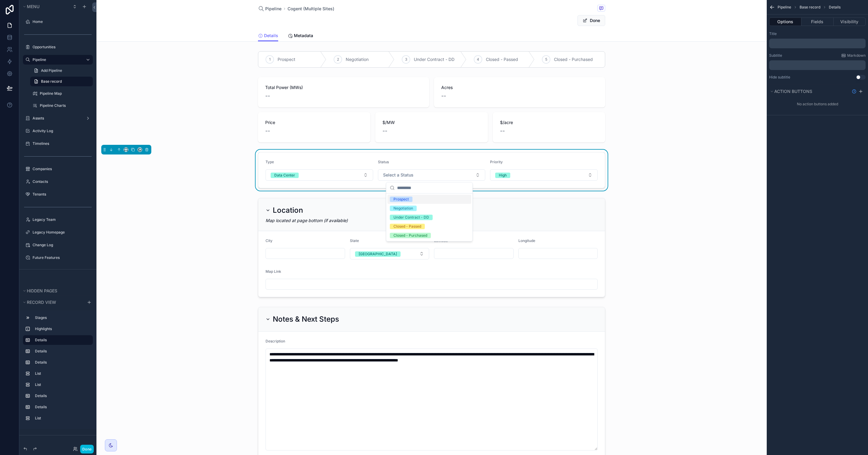  I want to click on label: Subtitle, so click(776, 56).